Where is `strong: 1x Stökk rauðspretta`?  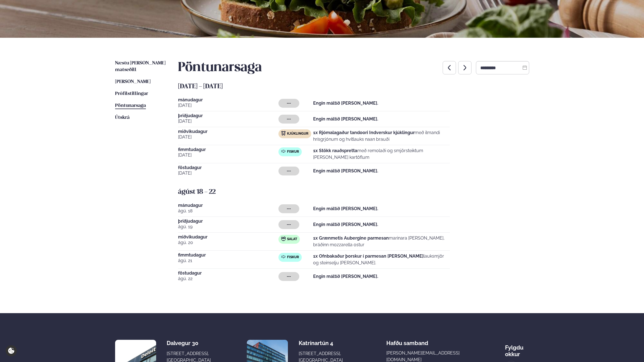
strong: 1x Stökk rauðspretta is located at coordinates (335, 150).